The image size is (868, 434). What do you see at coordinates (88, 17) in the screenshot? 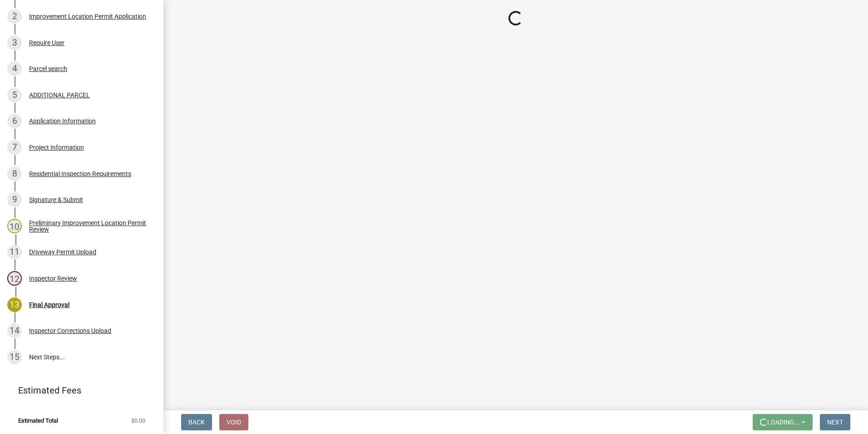
I see `div: Improvement Location Permit Application` at bounding box center [88, 17].